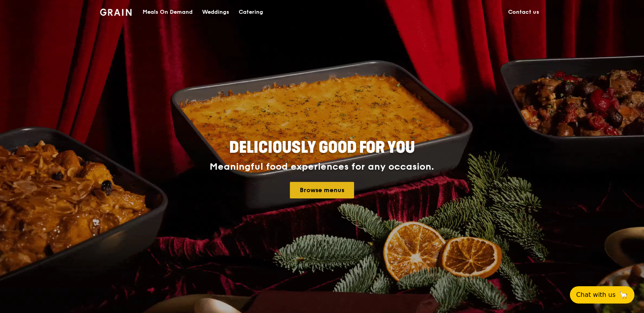  I want to click on a: Contact us, so click(524, 12).